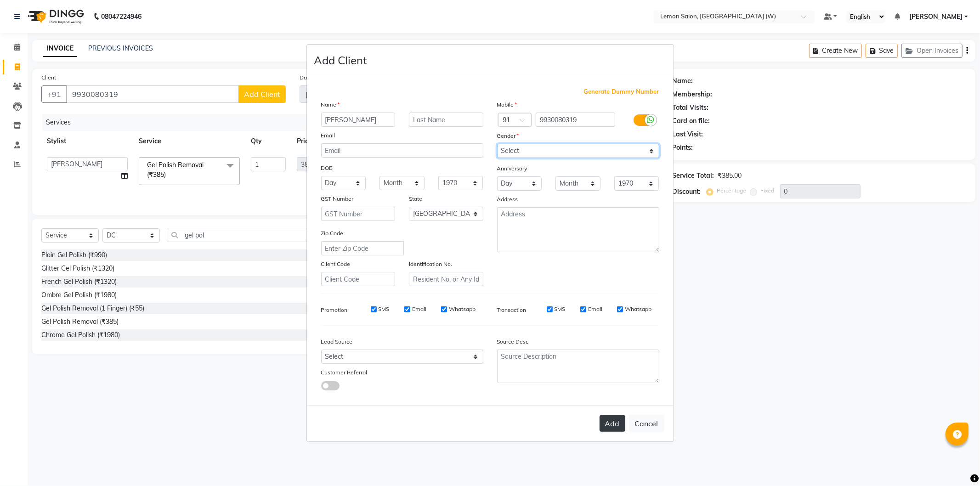 The image size is (980, 486). I want to click on label: Source Desc, so click(513, 342).